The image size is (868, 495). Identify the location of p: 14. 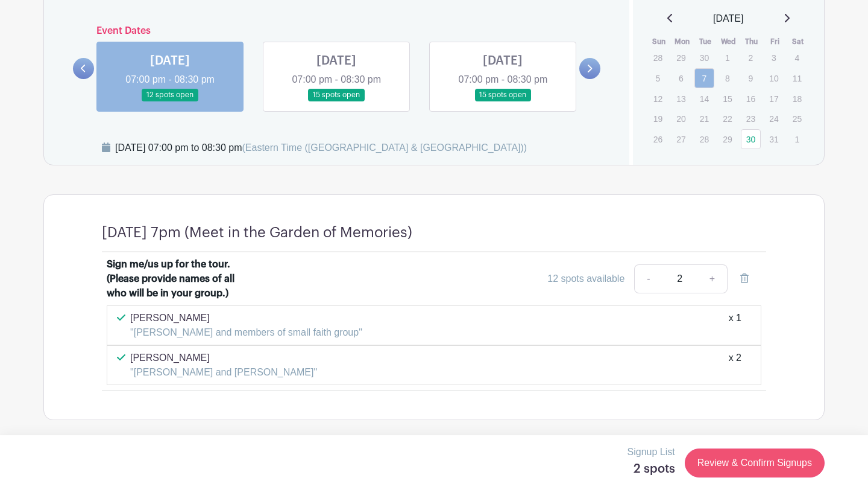
(704, 98).